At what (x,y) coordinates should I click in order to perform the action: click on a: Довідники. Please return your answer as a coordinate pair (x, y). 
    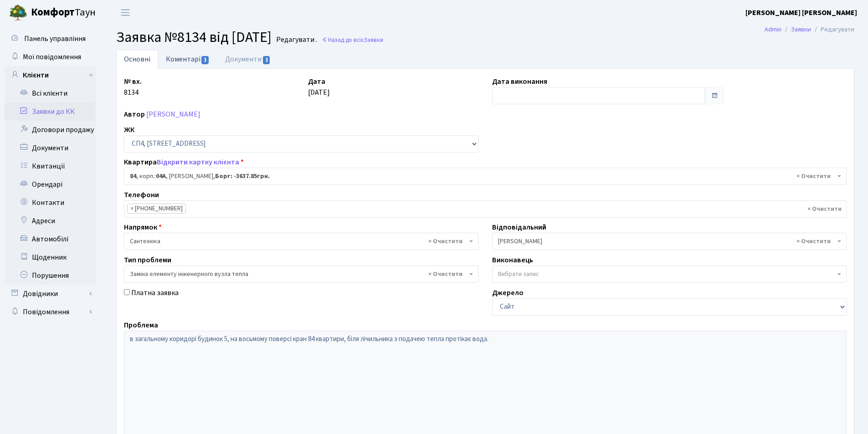
    Looking at the image, I should click on (50, 294).